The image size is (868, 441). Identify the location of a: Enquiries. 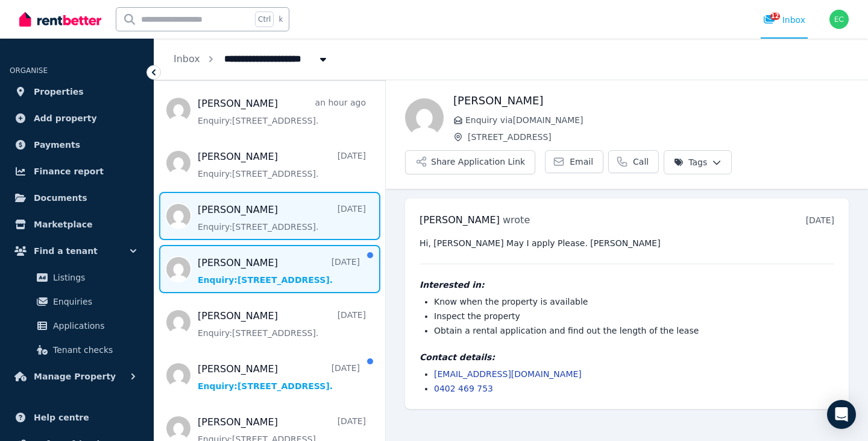
(77, 302).